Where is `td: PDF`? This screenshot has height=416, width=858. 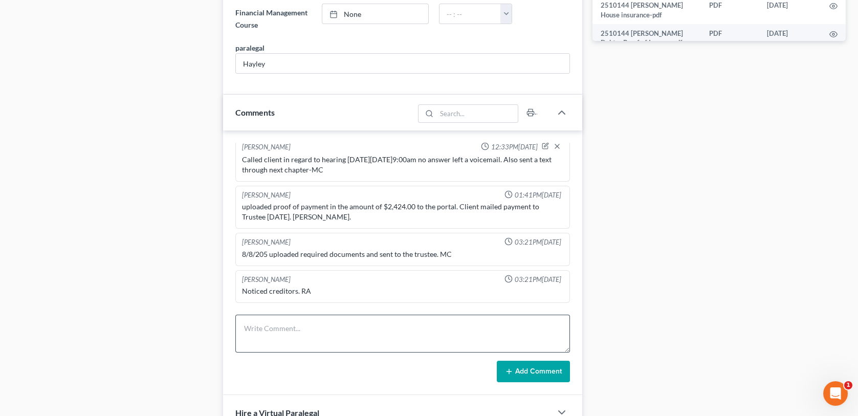
td: PDF is located at coordinates (729, 38).